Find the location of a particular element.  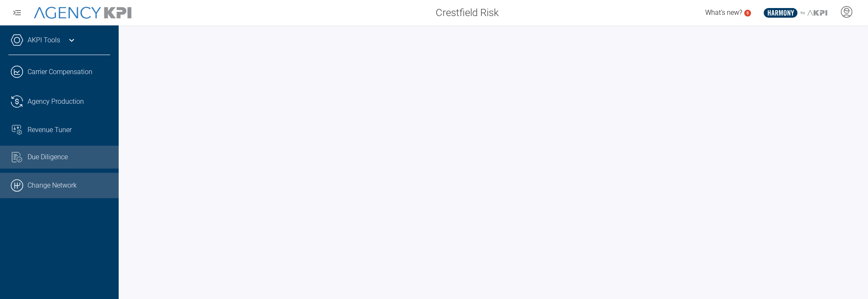

span: What's new? is located at coordinates (724, 12).